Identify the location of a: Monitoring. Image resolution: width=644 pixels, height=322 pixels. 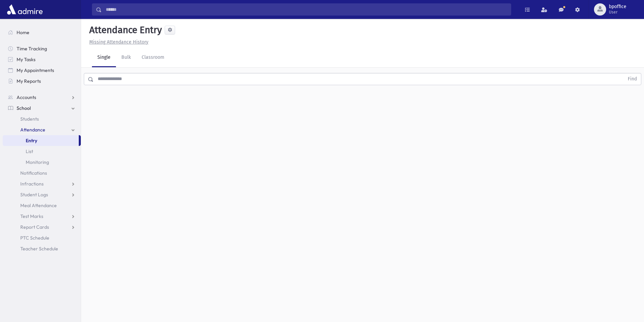
(41, 162).